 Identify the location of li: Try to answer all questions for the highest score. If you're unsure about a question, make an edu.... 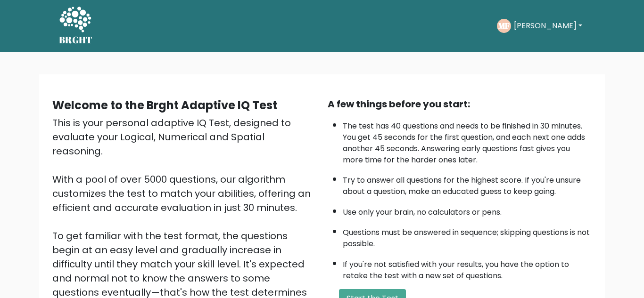
(468, 184).